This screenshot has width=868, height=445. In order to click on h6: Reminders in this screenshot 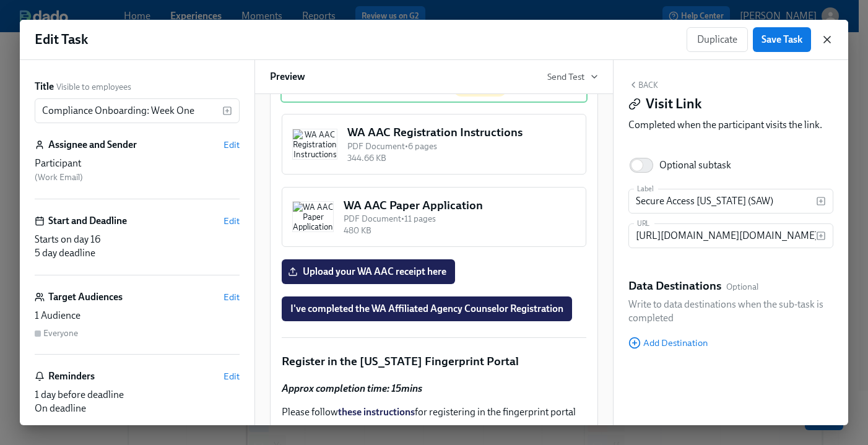, I will do `click(71, 376)`.